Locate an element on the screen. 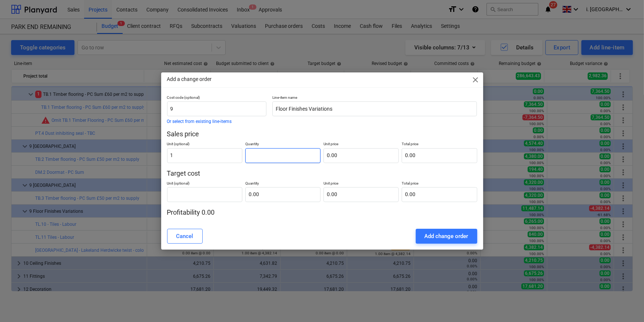 This screenshot has height=322, width=644. button: Or select from existing line-items is located at coordinates (200, 121).